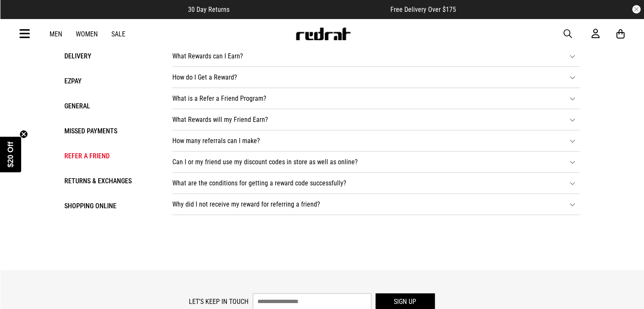 The image size is (644, 309). I want to click on span: Free Delivery Over $175, so click(423, 10).